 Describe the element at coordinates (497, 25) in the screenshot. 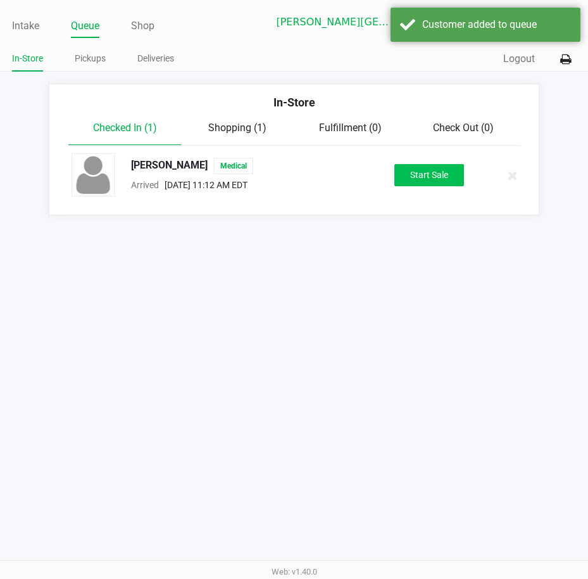

I see `div: Customer added to queue` at that location.